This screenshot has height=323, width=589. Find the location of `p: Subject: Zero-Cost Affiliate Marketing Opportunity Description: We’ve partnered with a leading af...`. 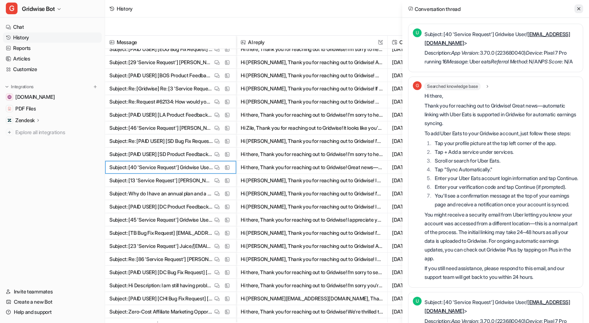

p: Subject: Zero-Cost Affiliate Marketing Opportunity Description: We’ve partnered with a leading af... is located at coordinates (161, 312).